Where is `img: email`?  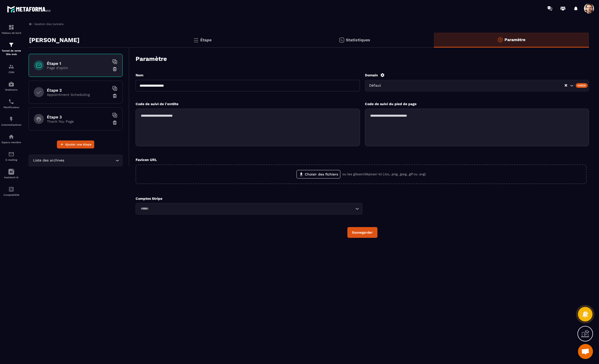
img: email is located at coordinates (11, 154).